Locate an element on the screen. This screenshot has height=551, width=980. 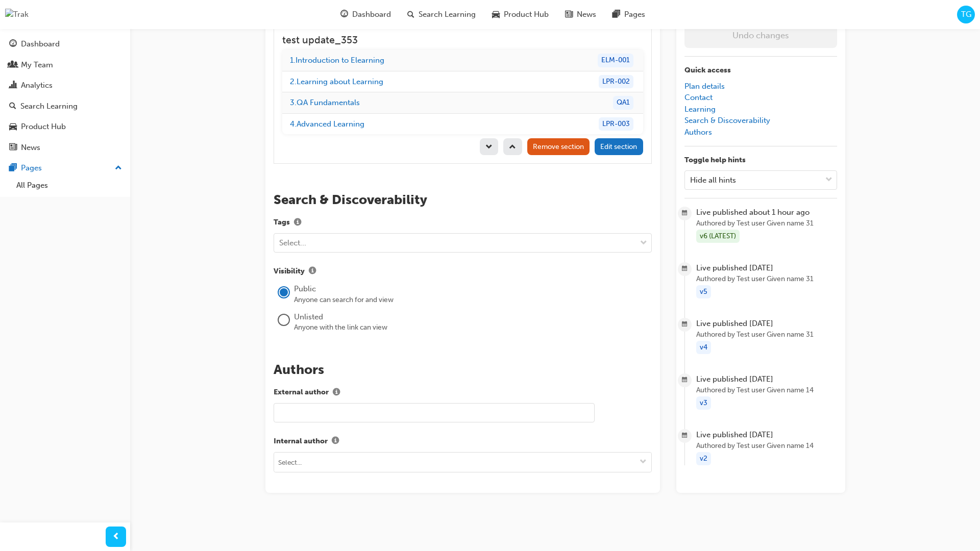
label: Internal author is located at coordinates (462, 441).